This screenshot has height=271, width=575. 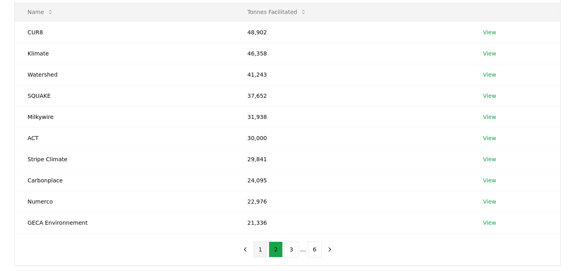 I want to click on button: next page, so click(x=330, y=250).